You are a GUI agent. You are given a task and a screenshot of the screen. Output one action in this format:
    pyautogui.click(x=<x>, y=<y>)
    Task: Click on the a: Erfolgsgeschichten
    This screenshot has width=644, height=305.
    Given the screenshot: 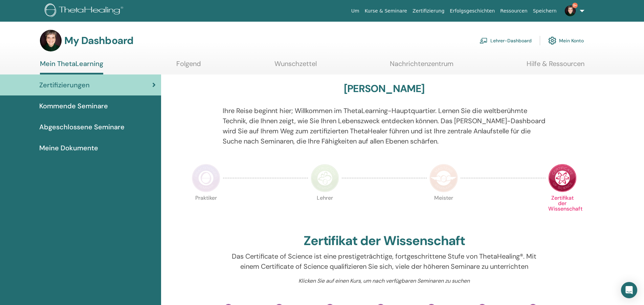 What is the action you would take?
    pyautogui.click(x=472, y=11)
    